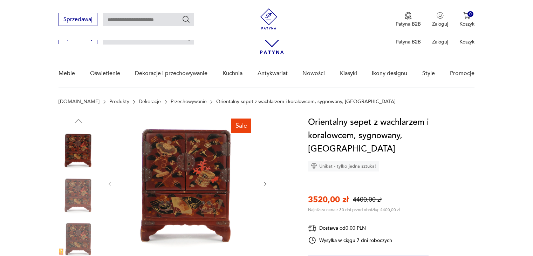 This screenshot has width=533, height=256. What do you see at coordinates (312, 228) in the screenshot?
I see `img: Ikona dostawy` at bounding box center [312, 228].